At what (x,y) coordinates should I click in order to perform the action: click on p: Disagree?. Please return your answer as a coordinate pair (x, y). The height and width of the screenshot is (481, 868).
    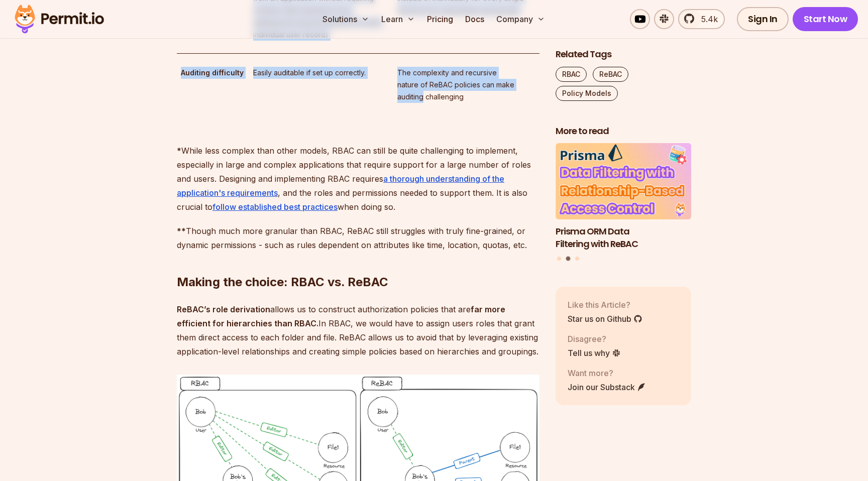
    Looking at the image, I should click on (594, 339).